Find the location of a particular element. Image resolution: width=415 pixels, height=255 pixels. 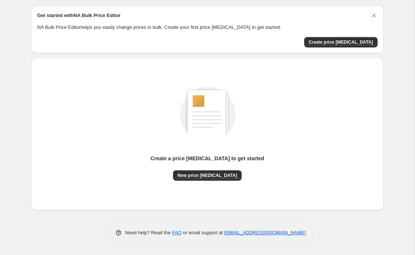

span: or email support at is located at coordinates (203, 233).